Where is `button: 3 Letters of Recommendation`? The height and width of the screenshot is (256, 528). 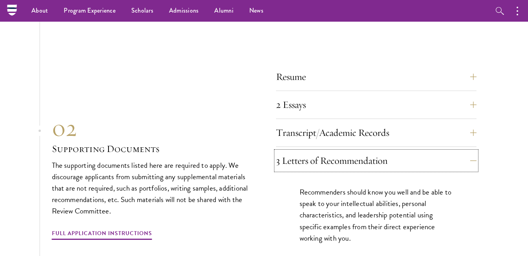 button: 3 Letters of Recommendation is located at coordinates (376, 160).